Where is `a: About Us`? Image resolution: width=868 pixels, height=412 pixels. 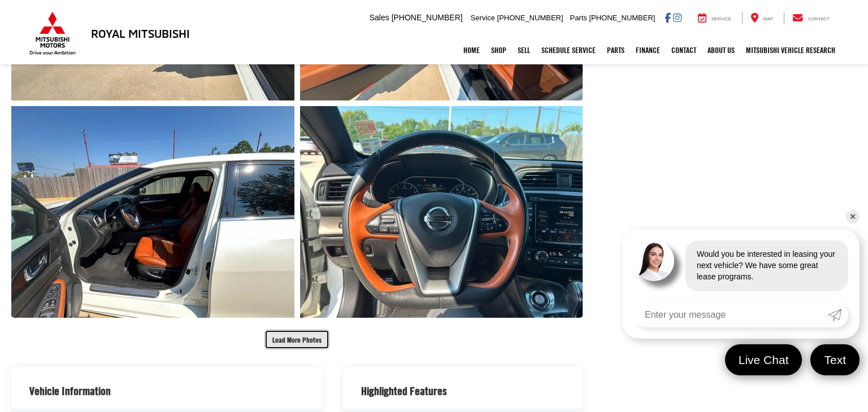 a: About Us is located at coordinates (721, 50).